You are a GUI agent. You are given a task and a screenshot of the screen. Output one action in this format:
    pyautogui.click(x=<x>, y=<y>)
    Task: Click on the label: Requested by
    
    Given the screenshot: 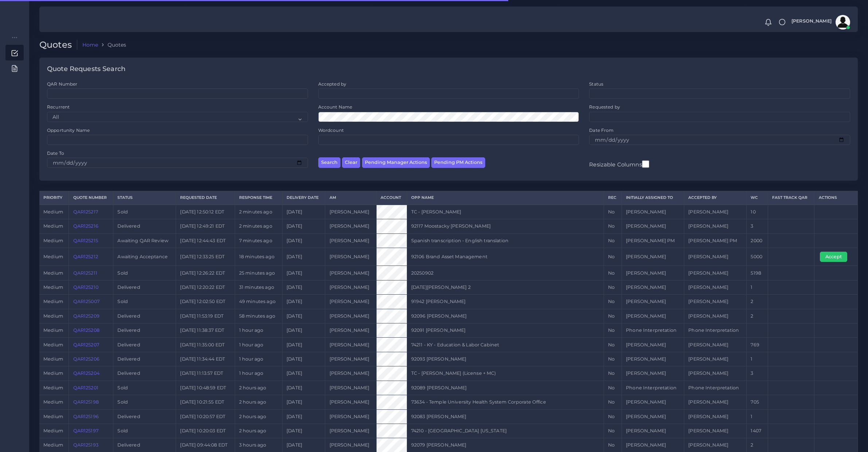 What is the action you would take?
    pyautogui.click(x=605, y=107)
    